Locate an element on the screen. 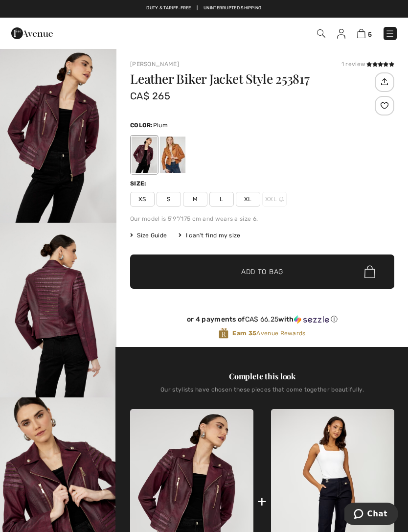 The image size is (408, 532). div: Burnt orange is located at coordinates (173, 154).